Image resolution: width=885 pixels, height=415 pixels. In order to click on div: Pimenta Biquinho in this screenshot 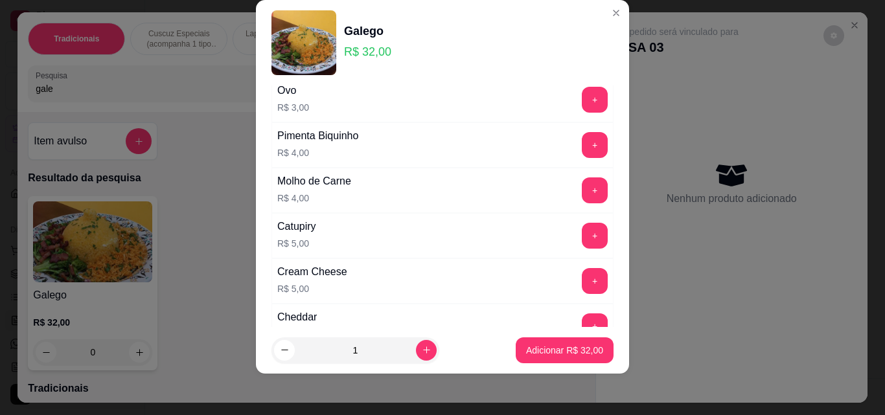, I will do `click(318, 136)`.